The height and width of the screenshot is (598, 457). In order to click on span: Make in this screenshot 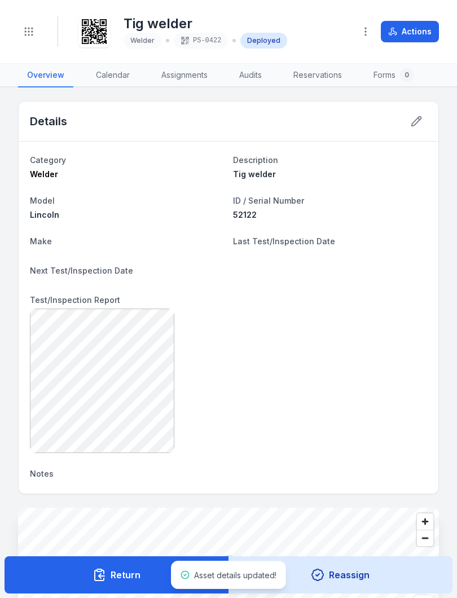, I will do `click(41, 241)`.